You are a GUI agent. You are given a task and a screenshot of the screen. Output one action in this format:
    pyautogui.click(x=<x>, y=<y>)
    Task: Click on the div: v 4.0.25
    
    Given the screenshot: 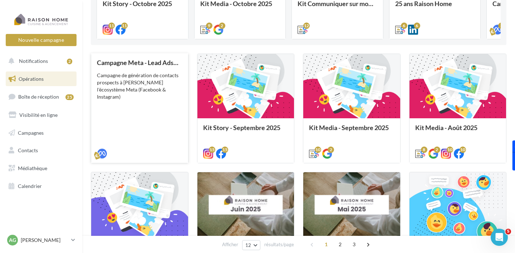 What is the action you would take?
    pyautogui.click(x=28, y=14)
    